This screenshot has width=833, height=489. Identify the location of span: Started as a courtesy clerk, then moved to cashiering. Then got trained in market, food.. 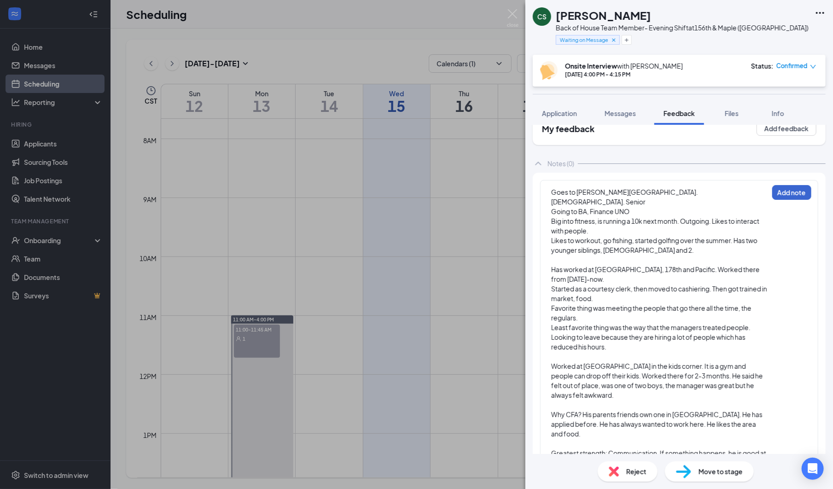
(659, 293).